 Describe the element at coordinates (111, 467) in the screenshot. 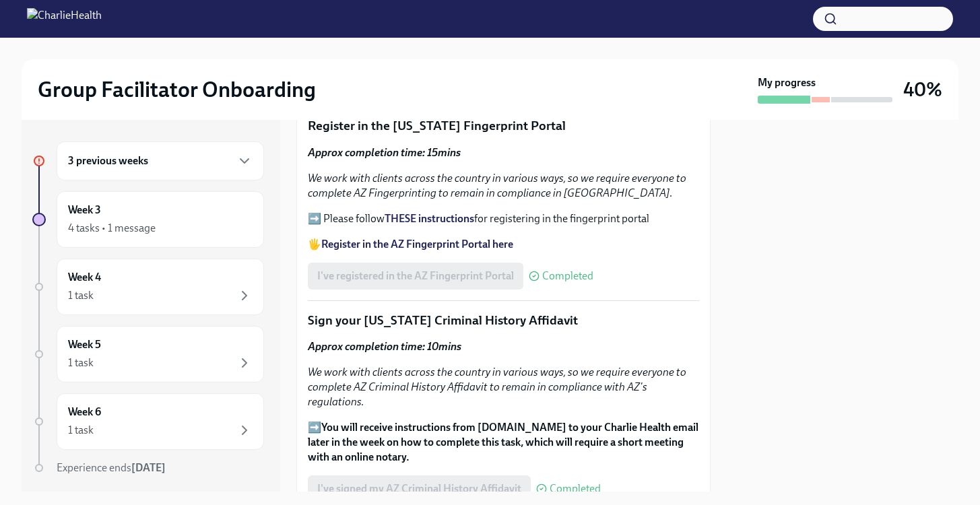

I see `span: Experience ends` at that location.